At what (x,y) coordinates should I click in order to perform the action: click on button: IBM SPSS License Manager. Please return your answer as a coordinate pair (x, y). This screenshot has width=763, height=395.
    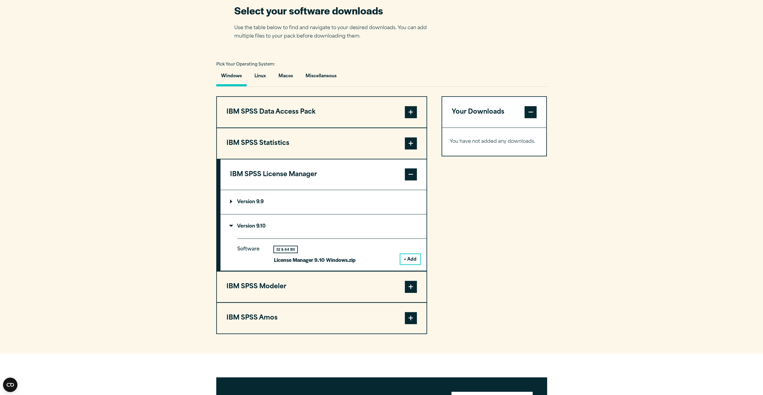
    Looking at the image, I should click on (324, 175).